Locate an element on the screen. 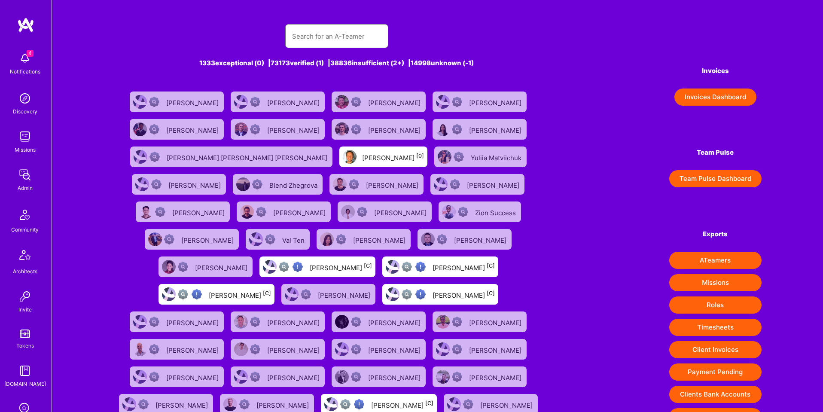  div: Tokens is located at coordinates (25, 345).